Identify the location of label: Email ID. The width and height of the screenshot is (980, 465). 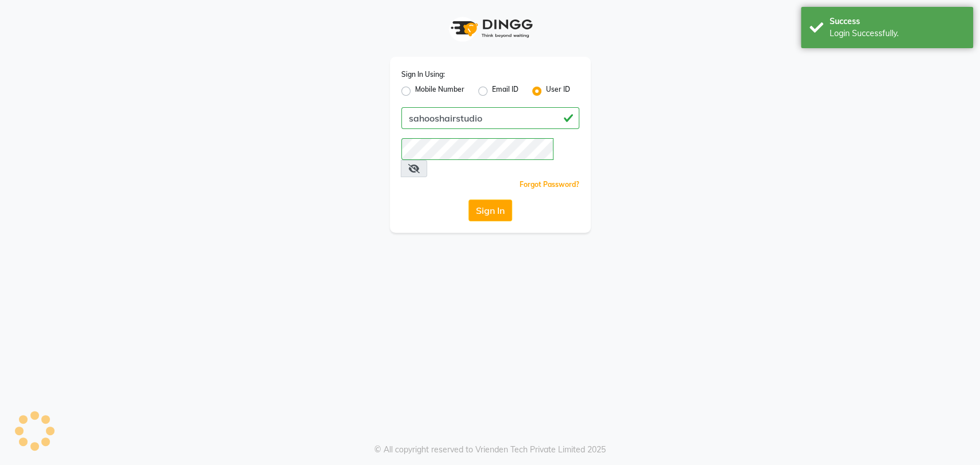
(505, 91).